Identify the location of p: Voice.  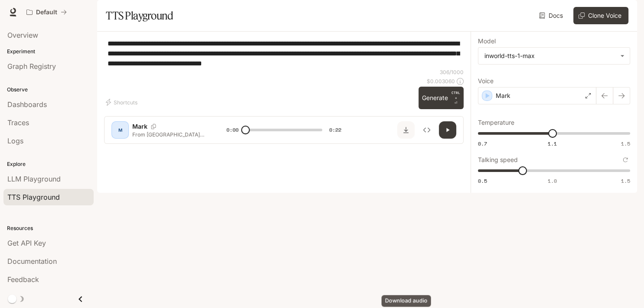
(486, 81).